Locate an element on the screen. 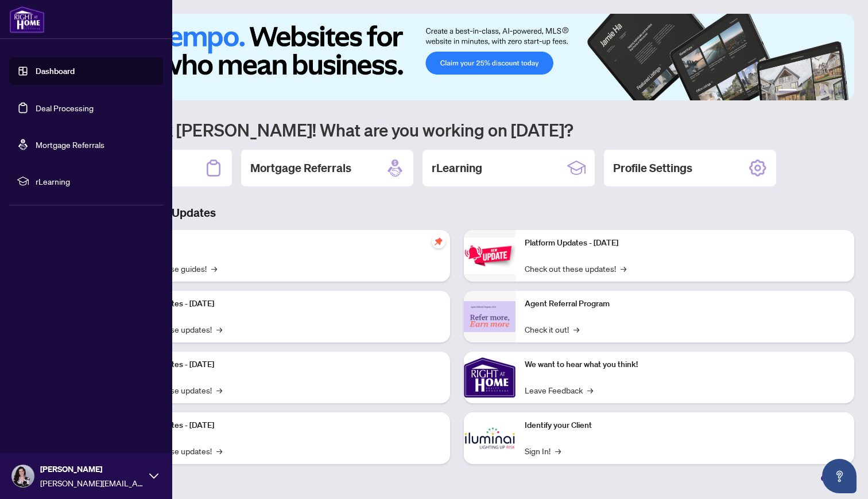 The image size is (868, 499). img: Platform Updates - June 23, 2025 is located at coordinates (489, 255).